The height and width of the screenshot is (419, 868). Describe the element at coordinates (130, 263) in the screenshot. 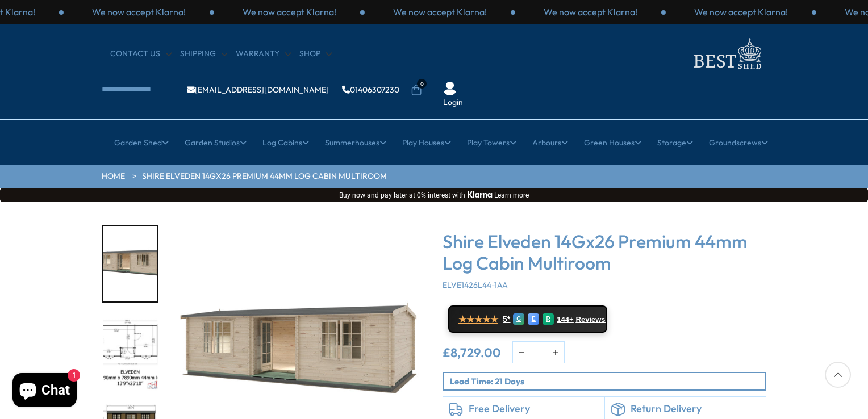

I see `div: 1 / 10` at that location.